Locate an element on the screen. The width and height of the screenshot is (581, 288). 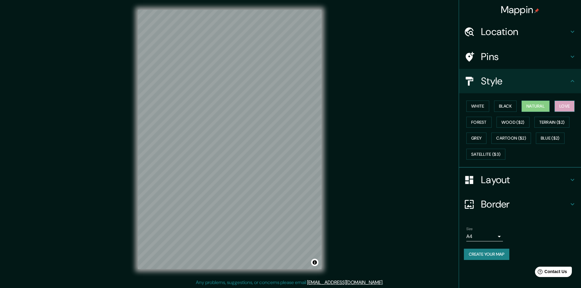
button: Black is located at coordinates (505, 106).